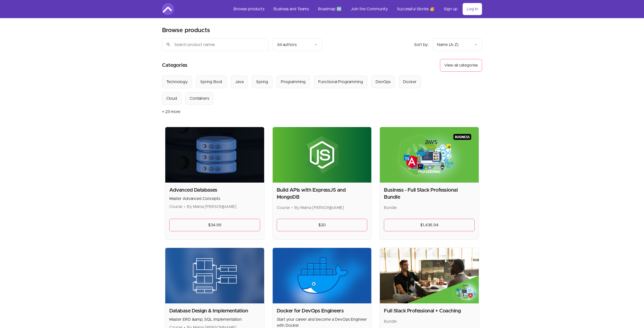  What do you see at coordinates (410, 82) in the screenshot?
I see `div: Docker` at bounding box center [410, 82].